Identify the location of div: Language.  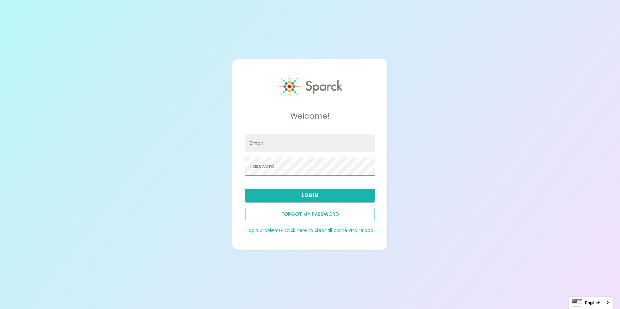
(590, 303).